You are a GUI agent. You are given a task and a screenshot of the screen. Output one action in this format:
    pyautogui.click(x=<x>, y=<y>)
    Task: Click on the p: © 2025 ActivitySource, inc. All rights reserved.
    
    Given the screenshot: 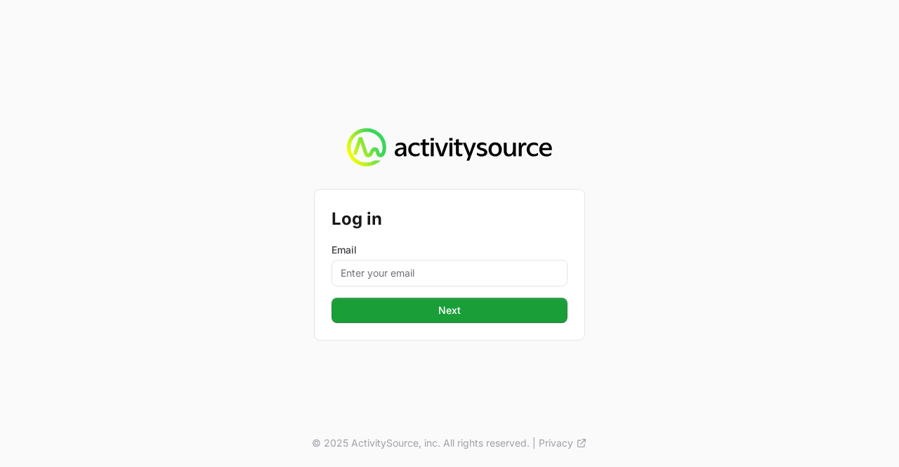 What is the action you would take?
    pyautogui.click(x=421, y=443)
    